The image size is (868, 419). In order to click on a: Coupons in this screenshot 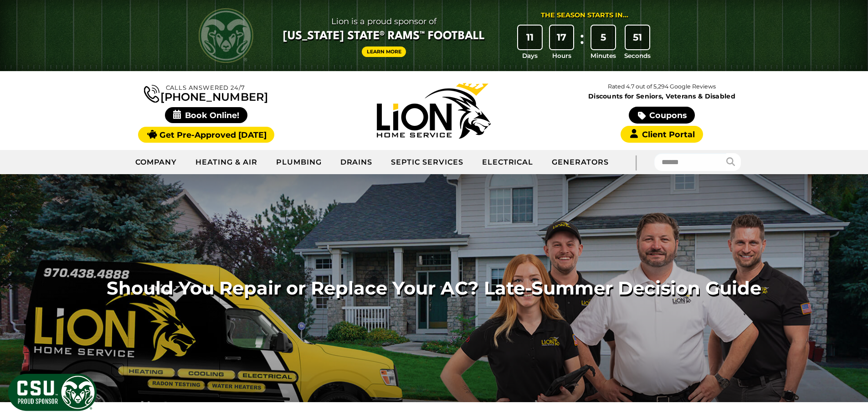, I will do `click(661, 115)`.